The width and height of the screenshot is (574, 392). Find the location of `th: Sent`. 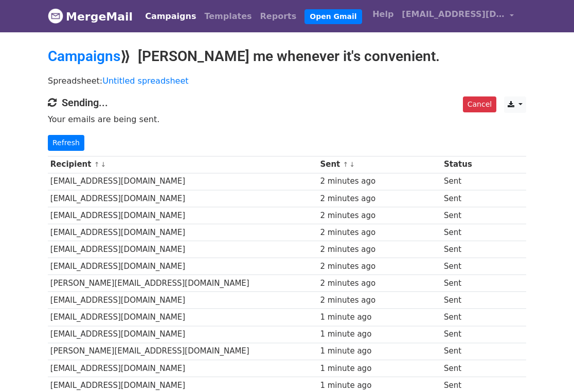

th: Sent is located at coordinates (379, 164).